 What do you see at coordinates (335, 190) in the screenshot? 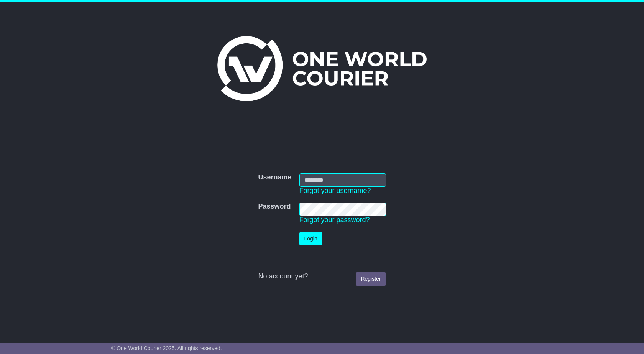
I see `a: Forgot your username?` at bounding box center [335, 190].